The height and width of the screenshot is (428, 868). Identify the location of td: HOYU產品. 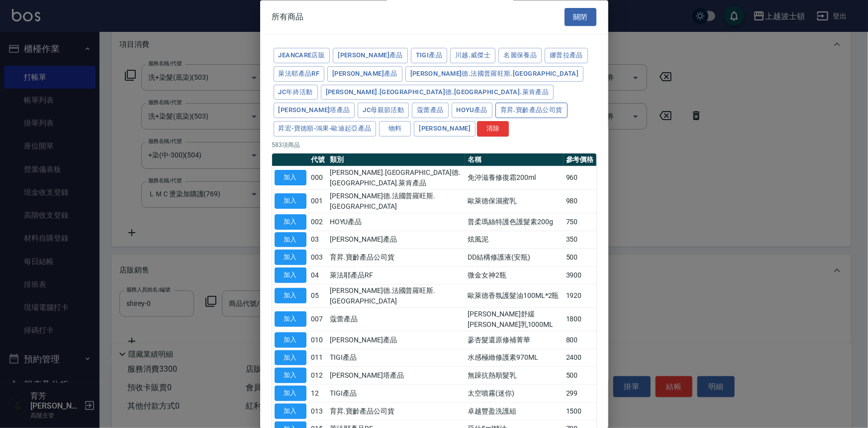
(396, 222).